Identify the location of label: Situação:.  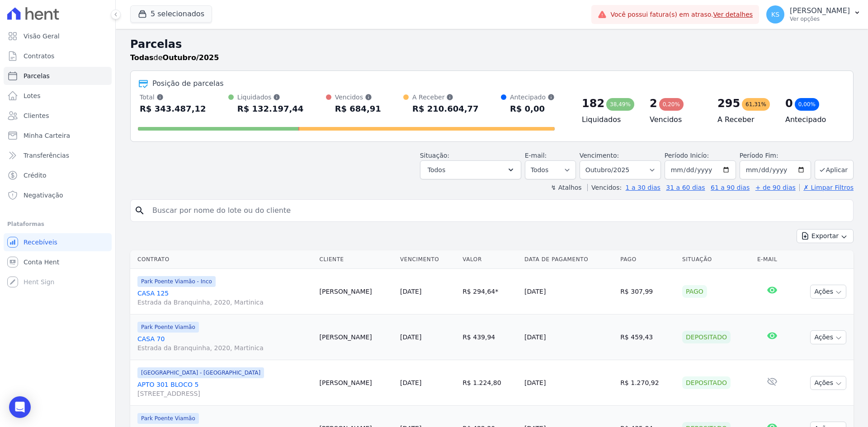
(435, 156).